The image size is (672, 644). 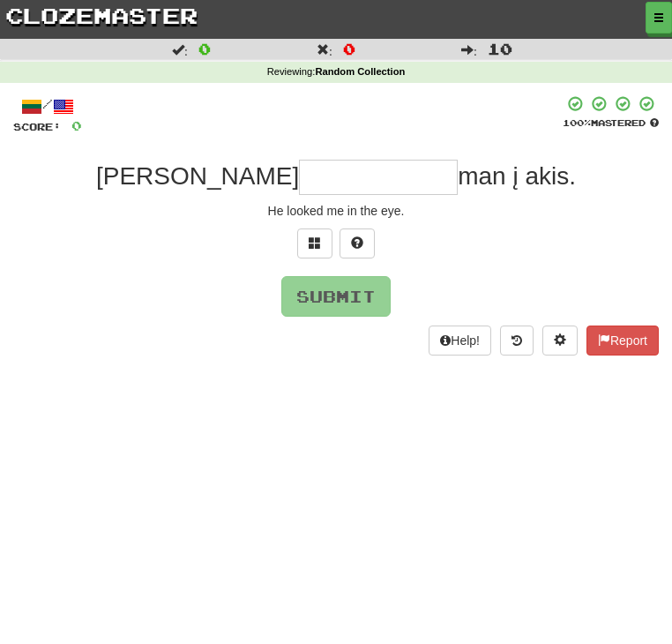 What do you see at coordinates (459, 340) in the screenshot?
I see `button: Help!` at bounding box center [459, 340].